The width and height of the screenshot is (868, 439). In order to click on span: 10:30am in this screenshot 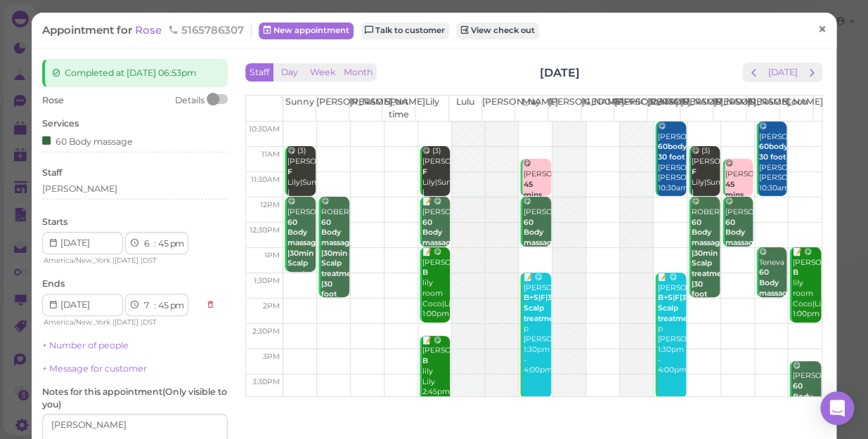, I will do `click(264, 129)`.